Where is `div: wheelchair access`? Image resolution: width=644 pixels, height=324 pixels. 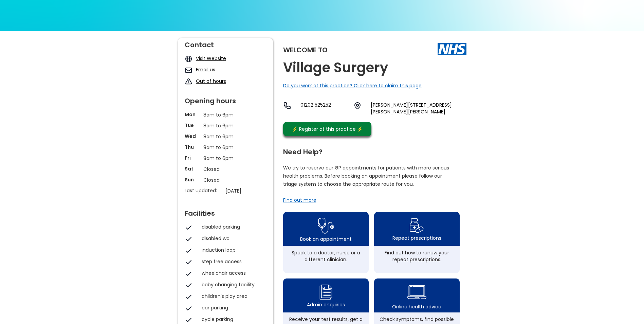
div: wheelchair access is located at coordinates (233, 273).